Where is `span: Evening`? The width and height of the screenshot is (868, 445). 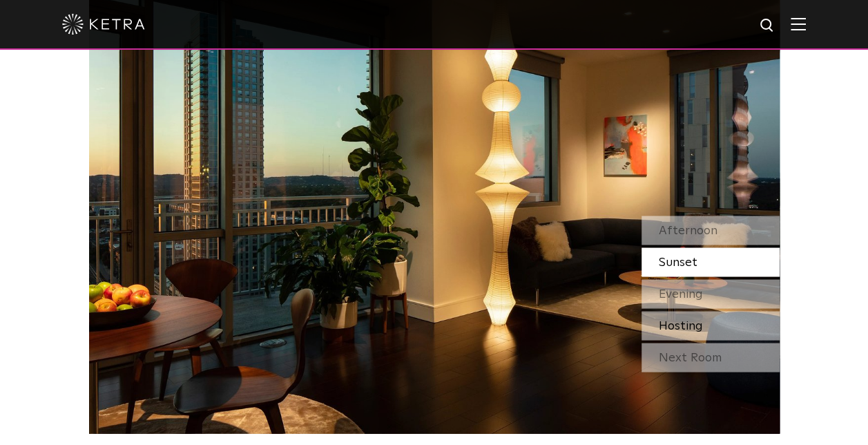 span: Evening is located at coordinates (680, 294).